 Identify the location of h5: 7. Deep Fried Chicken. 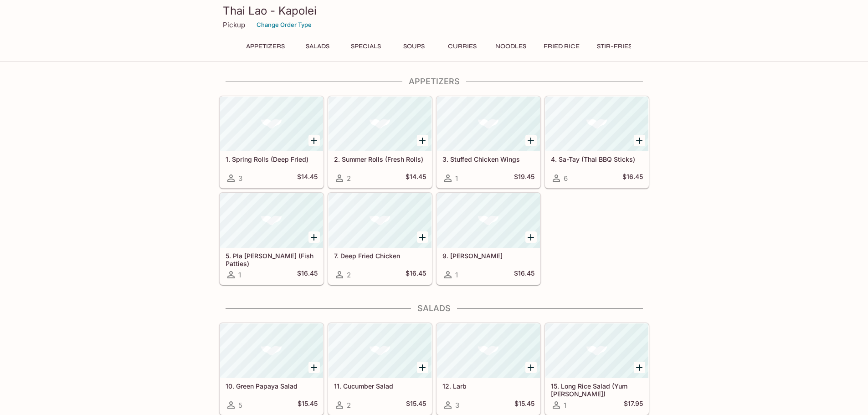
(380, 256).